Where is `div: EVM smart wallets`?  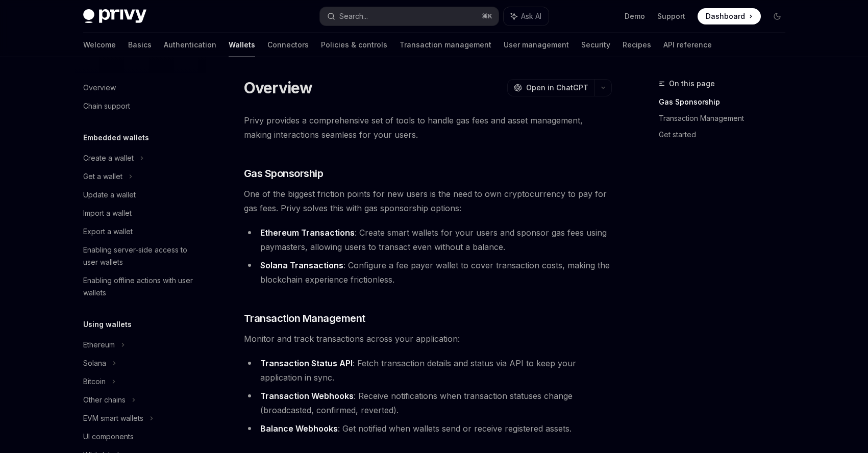 div: EVM smart wallets is located at coordinates (113, 418).